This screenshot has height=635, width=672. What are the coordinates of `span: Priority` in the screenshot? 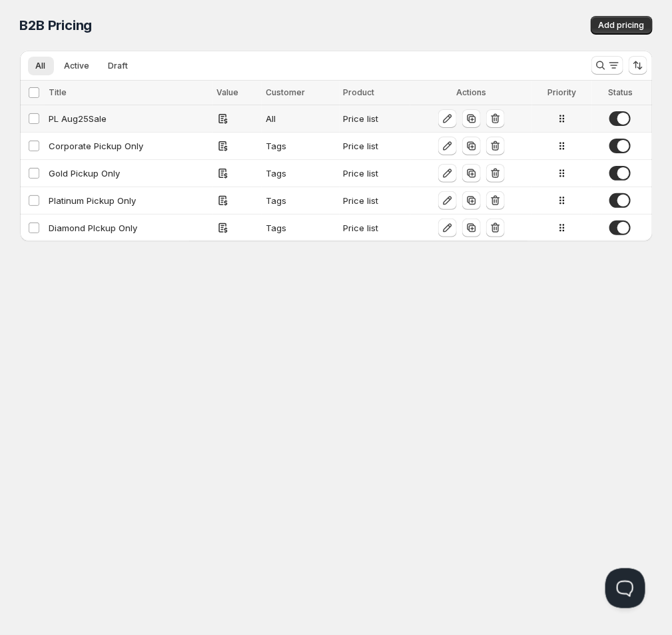 It's located at (563, 92).